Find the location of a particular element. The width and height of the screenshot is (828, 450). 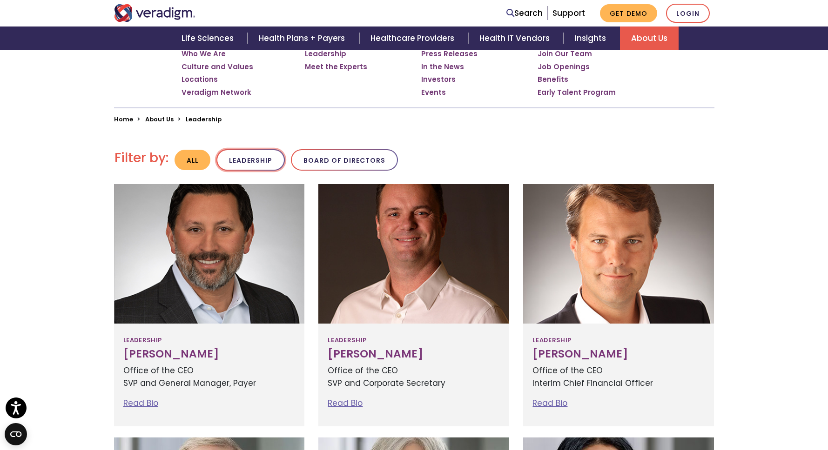

a: Healthcare Providers is located at coordinates (414, 38).